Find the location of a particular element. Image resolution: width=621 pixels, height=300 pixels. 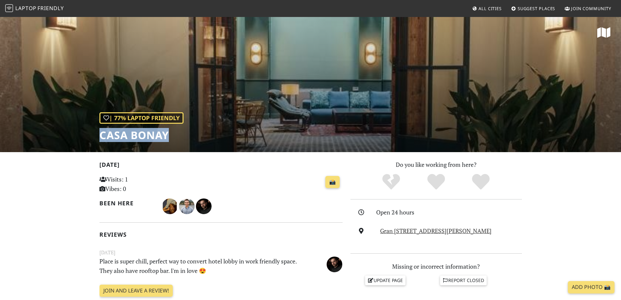

a: Report closed is located at coordinates (463, 280).